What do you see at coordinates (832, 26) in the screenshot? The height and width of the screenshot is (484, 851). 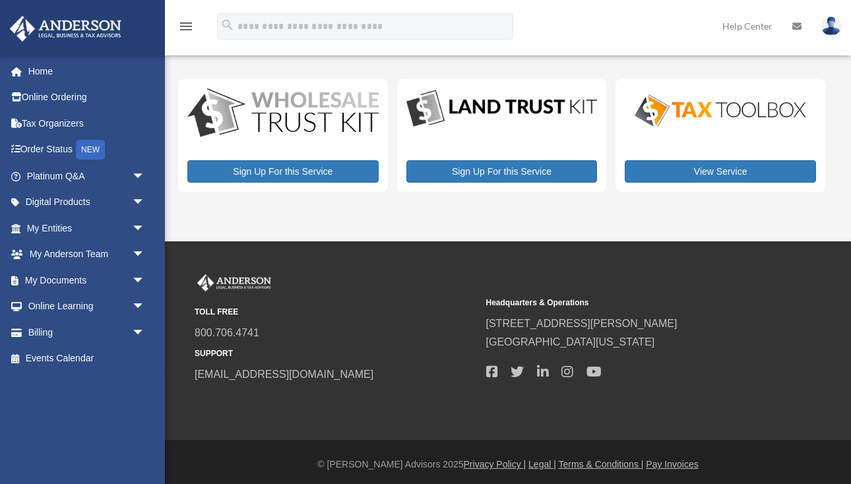 I see `img: User Pic` at bounding box center [832, 26].